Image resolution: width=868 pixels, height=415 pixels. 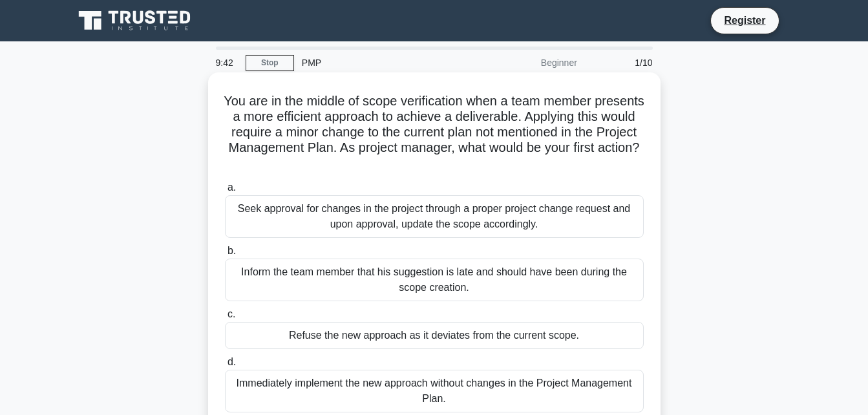 I want to click on div: Inform the team member that his suggestion is late and should have been during the scope creation., so click(x=434, y=280).